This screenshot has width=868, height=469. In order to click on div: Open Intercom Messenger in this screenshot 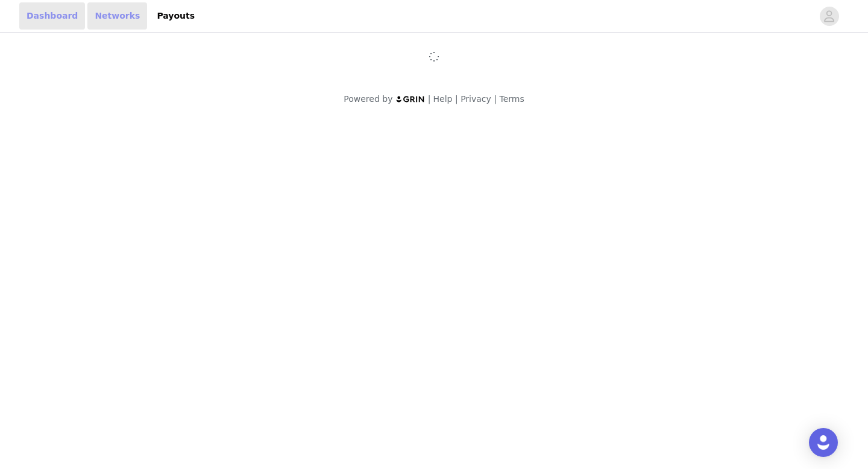, I will do `click(823, 443)`.